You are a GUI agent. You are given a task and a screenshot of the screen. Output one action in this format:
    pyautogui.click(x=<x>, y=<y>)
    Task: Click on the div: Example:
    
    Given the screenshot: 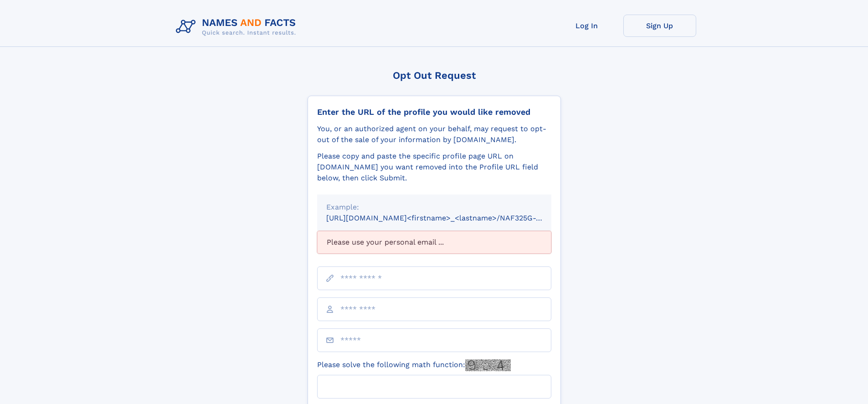 What is the action you would take?
    pyautogui.click(x=434, y=208)
    